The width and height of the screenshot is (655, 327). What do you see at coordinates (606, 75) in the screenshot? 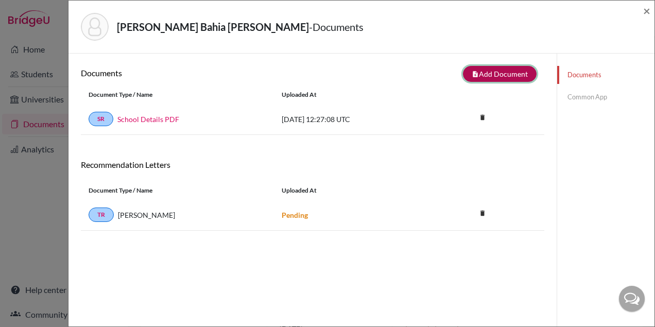
I see `a: Documents` at bounding box center [606, 75].